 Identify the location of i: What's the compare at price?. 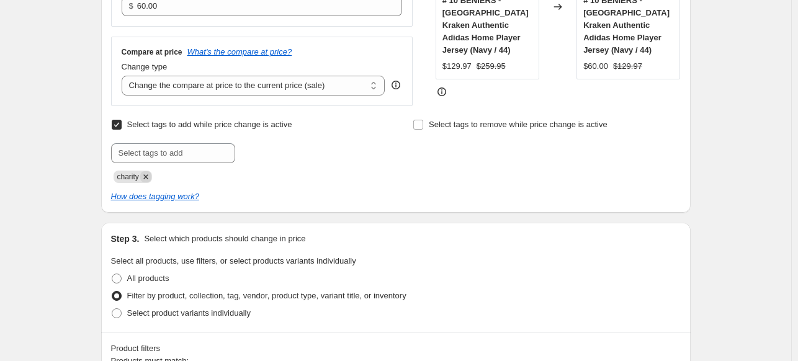
(239, 51).